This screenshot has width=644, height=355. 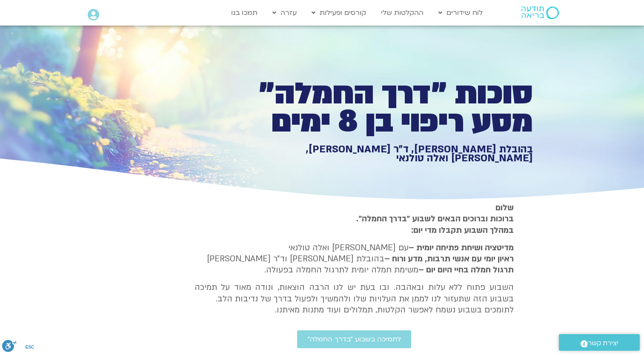 What do you see at coordinates (402, 13) in the screenshot?
I see `a: ההקלטות שלי` at bounding box center [402, 13].